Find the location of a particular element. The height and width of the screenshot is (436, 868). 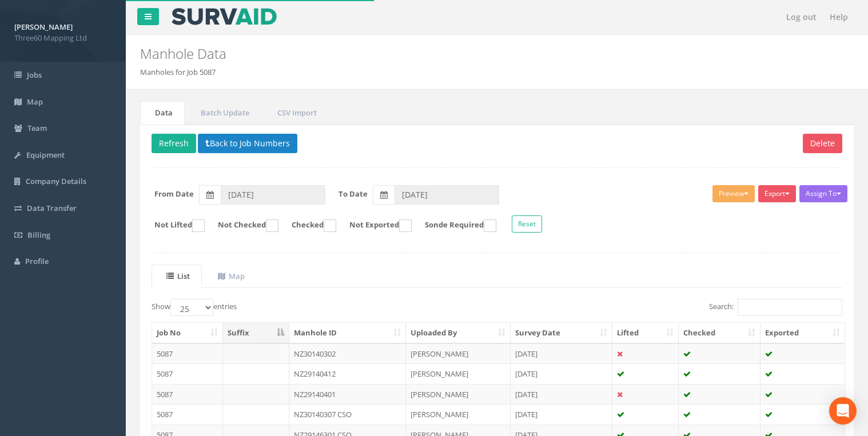

uib-tab-heading: Map is located at coordinates (231, 276).